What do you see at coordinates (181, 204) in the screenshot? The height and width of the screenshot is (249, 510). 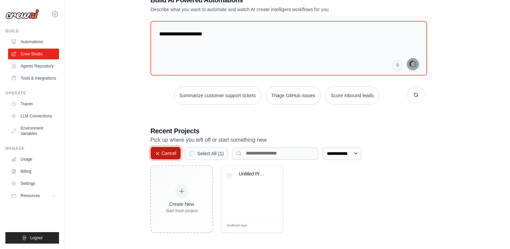 I see `div: Create New` at bounding box center [181, 204].